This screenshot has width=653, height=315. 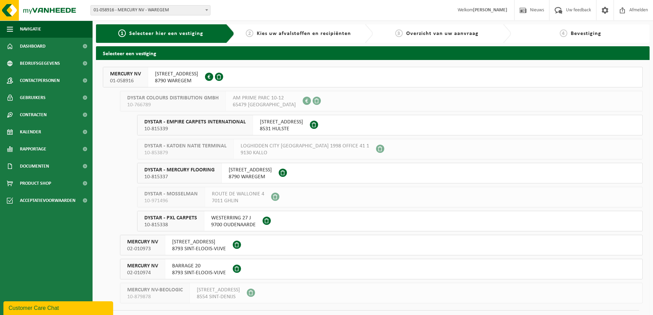 I want to click on span: 1, so click(x=122, y=33).